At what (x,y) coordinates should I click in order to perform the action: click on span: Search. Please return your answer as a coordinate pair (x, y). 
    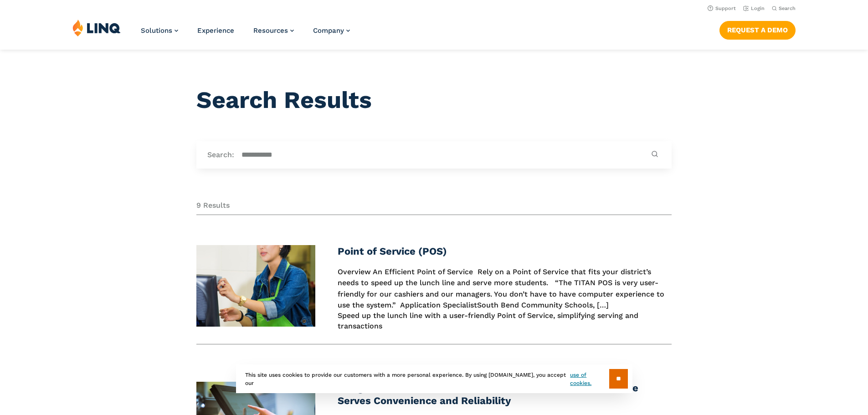
    Looking at the image, I should click on (787, 8).